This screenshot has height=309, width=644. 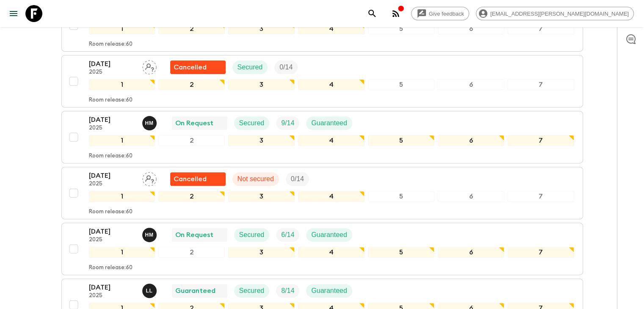 I want to click on button: menu, so click(x=13, y=13).